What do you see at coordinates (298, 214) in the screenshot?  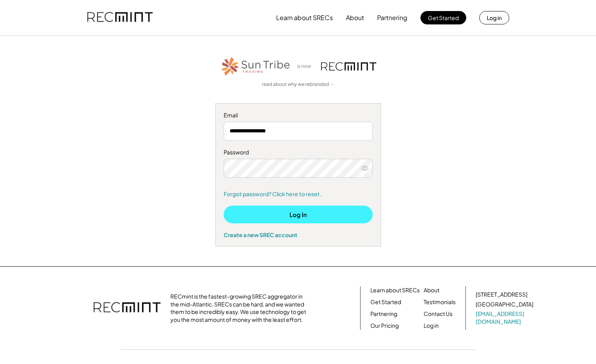 I see `button: Log In` at bounding box center [298, 214].